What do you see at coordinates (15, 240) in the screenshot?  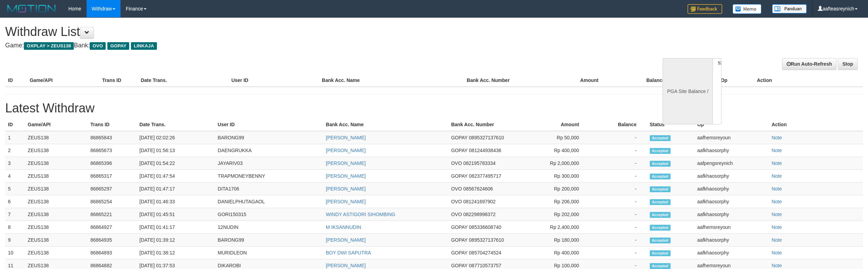 I see `td: 9` at bounding box center [15, 240].